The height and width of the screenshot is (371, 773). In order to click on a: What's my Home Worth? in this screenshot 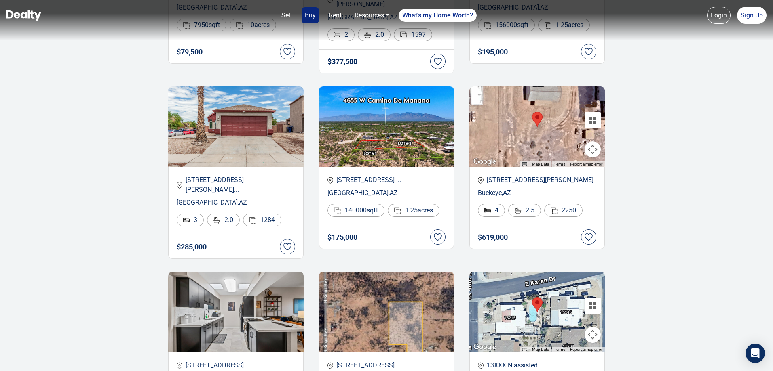, I will do `click(437, 15)`.